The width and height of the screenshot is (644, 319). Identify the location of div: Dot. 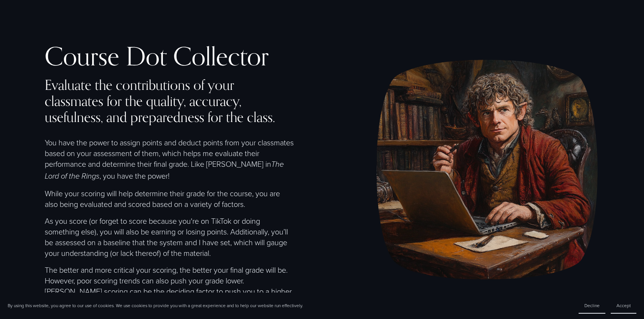
(146, 56).